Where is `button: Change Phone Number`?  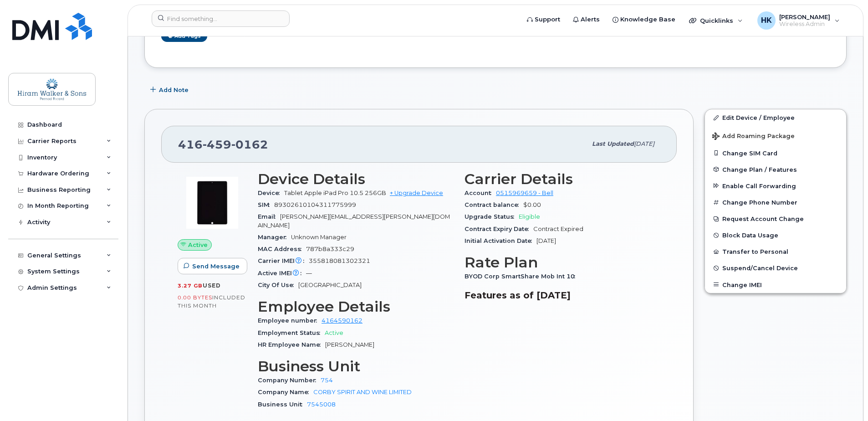 button: Change Phone Number is located at coordinates (775, 202).